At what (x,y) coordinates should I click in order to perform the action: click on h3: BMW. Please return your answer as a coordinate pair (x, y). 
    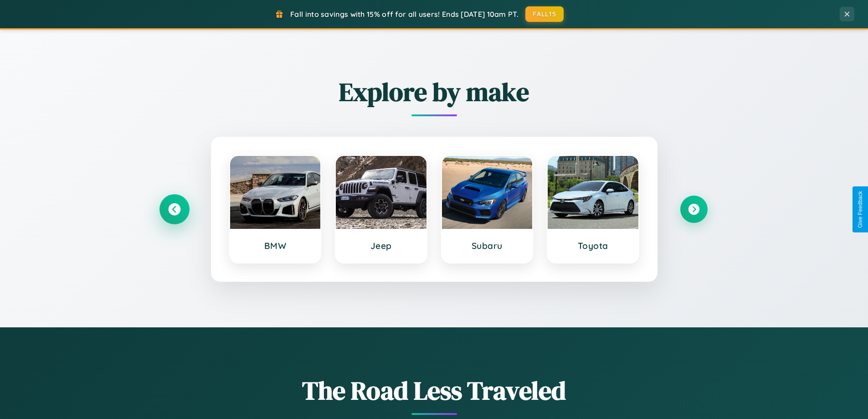
    Looking at the image, I should click on (275, 246).